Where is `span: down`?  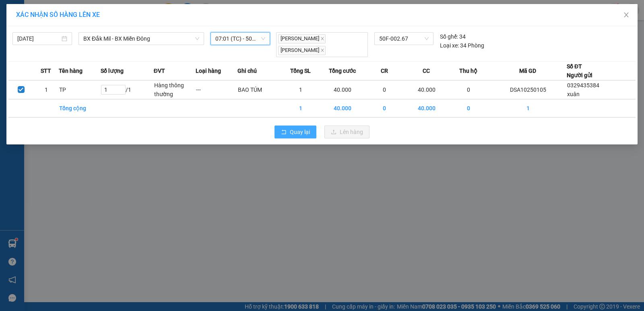 span: down is located at coordinates (197, 38).